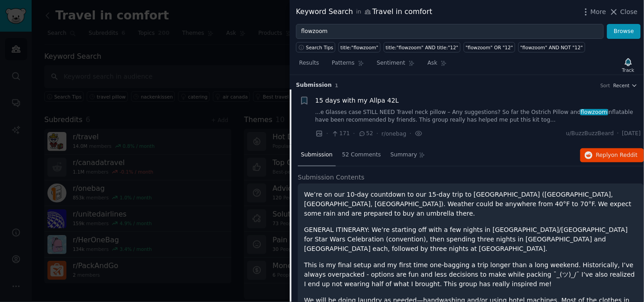 Image resolution: width=644 pixels, height=302 pixels. I want to click on span: 52 Comments, so click(362, 155).